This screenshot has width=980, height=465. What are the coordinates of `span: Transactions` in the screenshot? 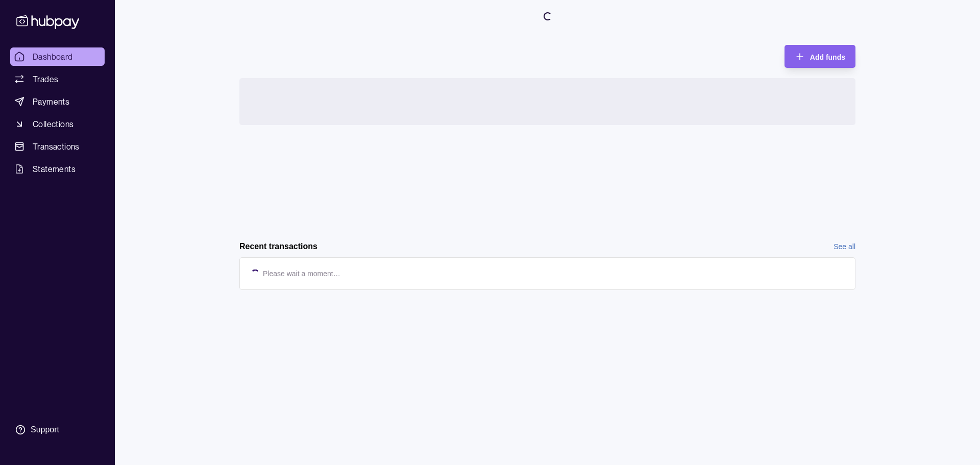 It's located at (56, 146).